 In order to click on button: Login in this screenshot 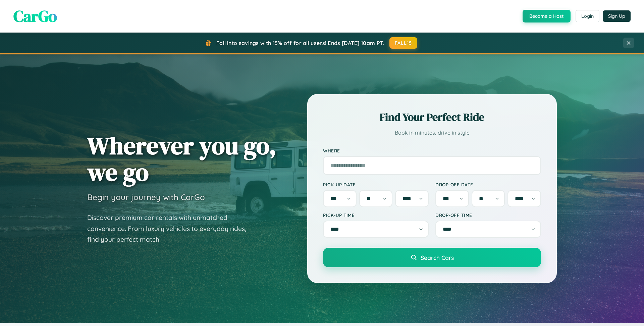, I will do `click(587, 16)`.